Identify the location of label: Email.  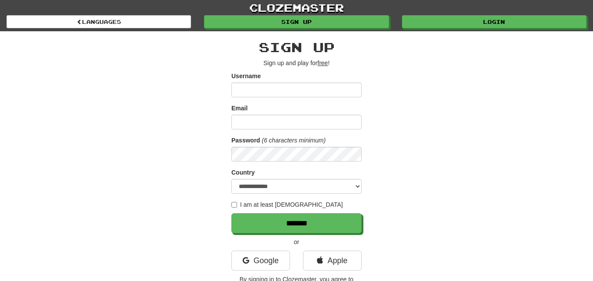
(239, 108).